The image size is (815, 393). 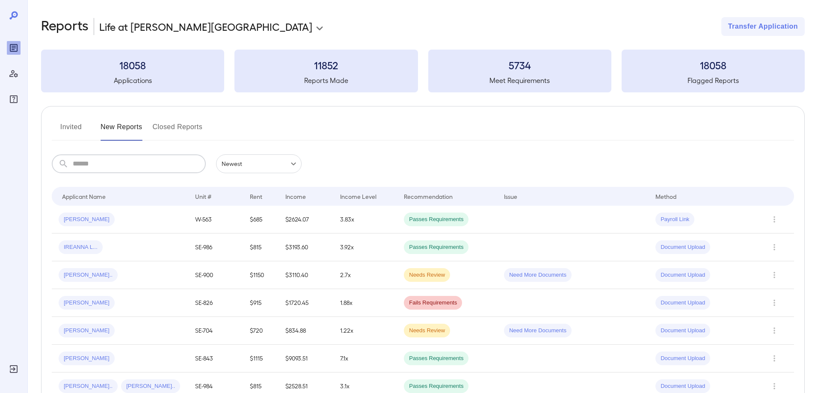 What do you see at coordinates (178, 130) in the screenshot?
I see `button: Closed Reports` at bounding box center [178, 130].